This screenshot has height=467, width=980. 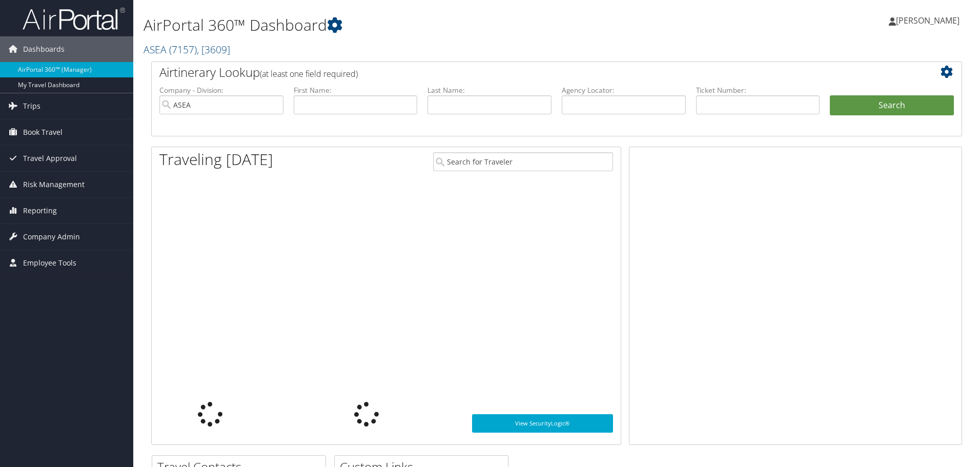 What do you see at coordinates (42, 132) in the screenshot?
I see `span: Book Travel` at bounding box center [42, 132].